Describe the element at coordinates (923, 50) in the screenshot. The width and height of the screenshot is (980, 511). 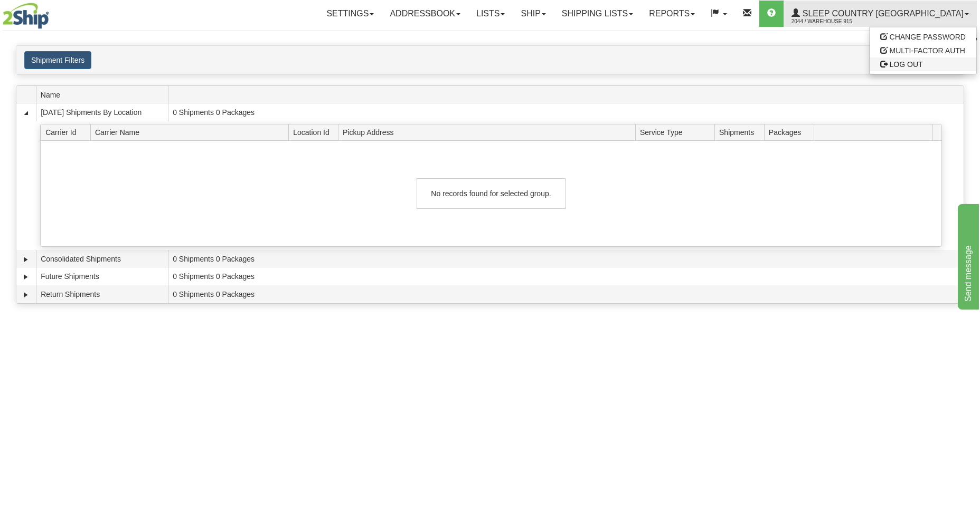
I see `a: MULTI-FACTOR AUTH` at that location.